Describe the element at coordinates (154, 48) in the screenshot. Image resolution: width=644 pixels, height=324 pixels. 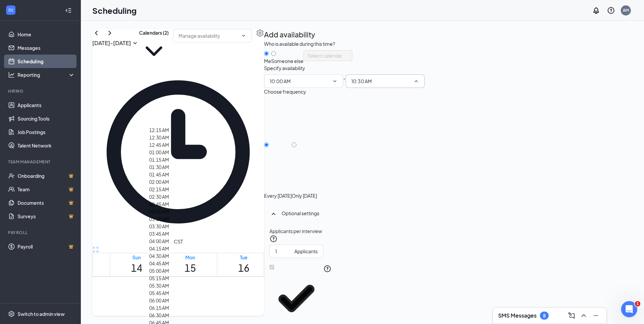
I see `button: Calendars (2)ChevronDown` at that location.